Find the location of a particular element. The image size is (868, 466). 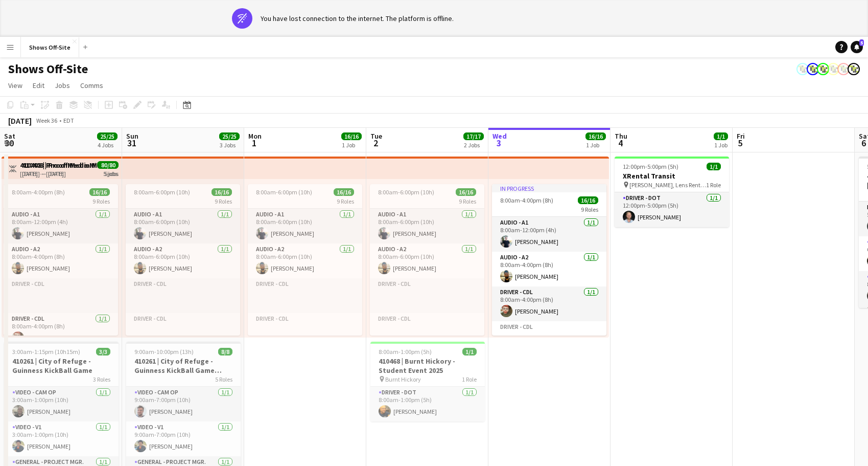

div: 4 Jobs is located at coordinates (107, 144).